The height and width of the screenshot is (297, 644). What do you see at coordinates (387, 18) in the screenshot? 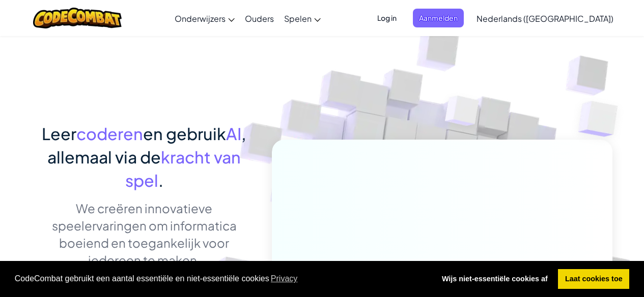
I see `button: Log in` at bounding box center [387, 18].